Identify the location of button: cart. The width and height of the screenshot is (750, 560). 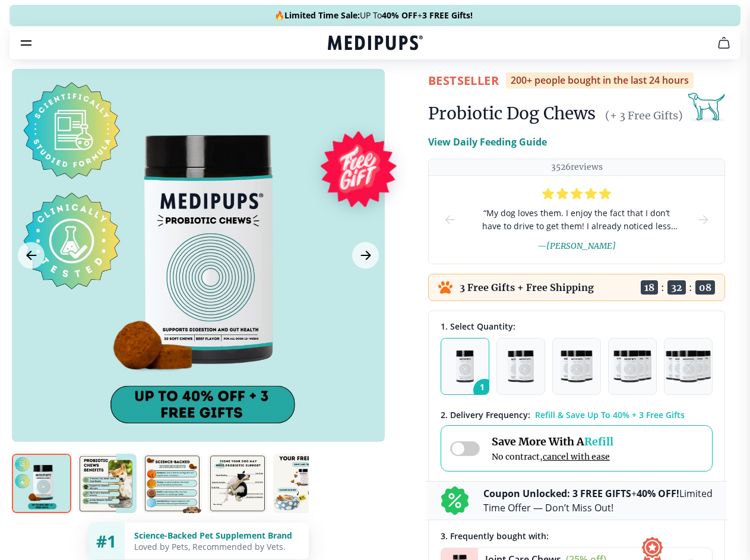
(724, 42).